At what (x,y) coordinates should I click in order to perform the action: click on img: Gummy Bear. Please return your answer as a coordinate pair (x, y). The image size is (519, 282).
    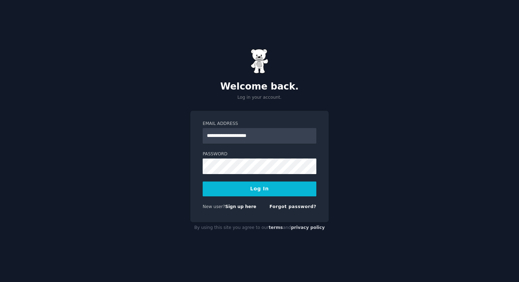
    Looking at the image, I should click on (260, 61).